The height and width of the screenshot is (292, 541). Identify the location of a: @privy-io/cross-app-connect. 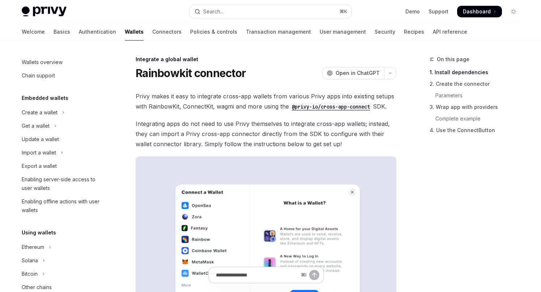
(331, 106).